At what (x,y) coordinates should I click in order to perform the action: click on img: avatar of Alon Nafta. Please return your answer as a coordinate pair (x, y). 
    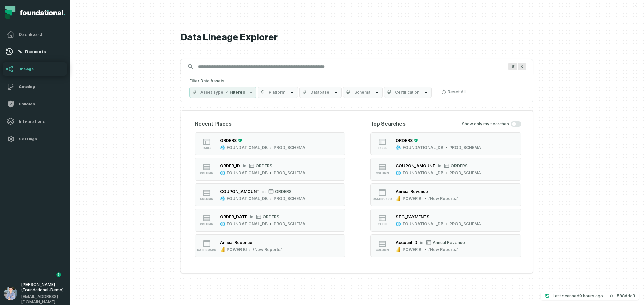
    Looking at the image, I should click on (10, 293).